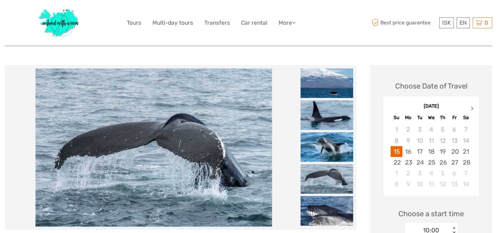 This screenshot has width=497, height=233. I want to click on div: Th, so click(443, 117).